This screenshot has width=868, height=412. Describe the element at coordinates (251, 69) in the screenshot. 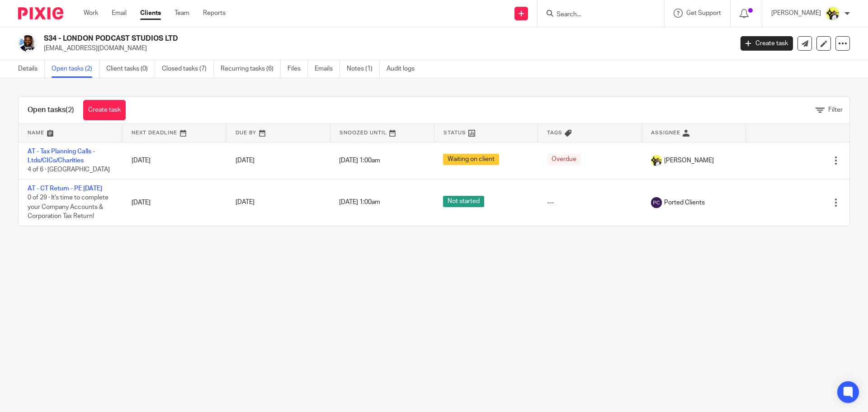

I see `a: Recurring tasks (6)` at that location.